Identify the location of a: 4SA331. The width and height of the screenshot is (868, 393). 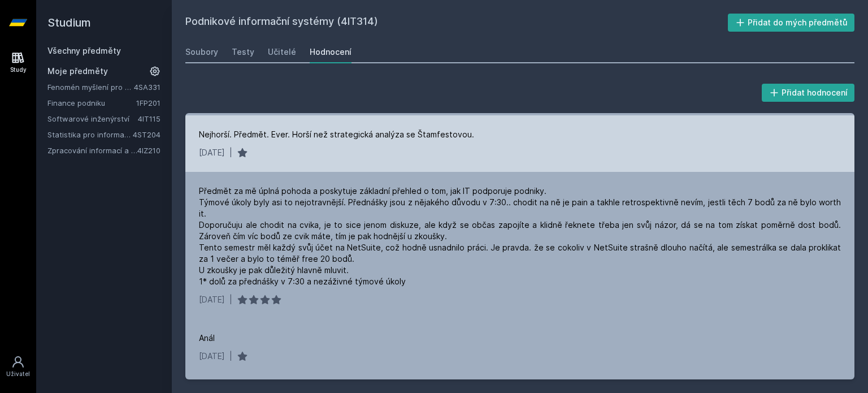
(147, 87).